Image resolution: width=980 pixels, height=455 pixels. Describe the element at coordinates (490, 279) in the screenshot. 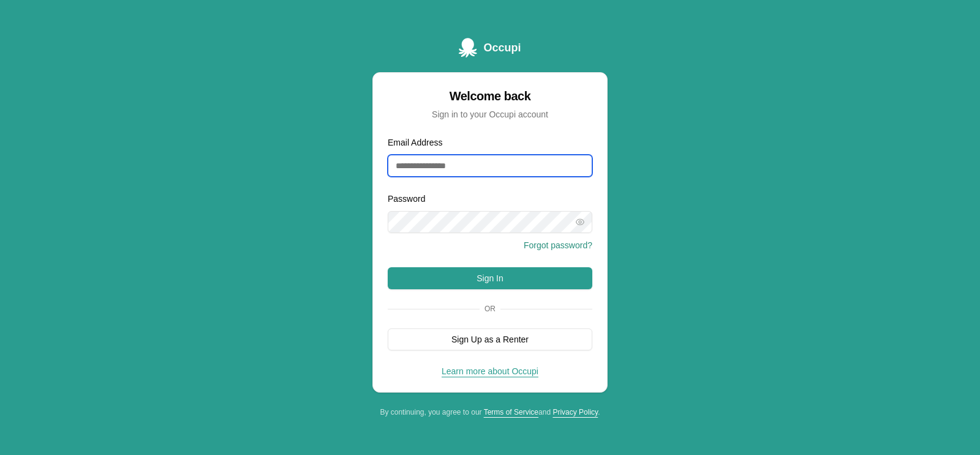

I see `button: Sign In` at that location.